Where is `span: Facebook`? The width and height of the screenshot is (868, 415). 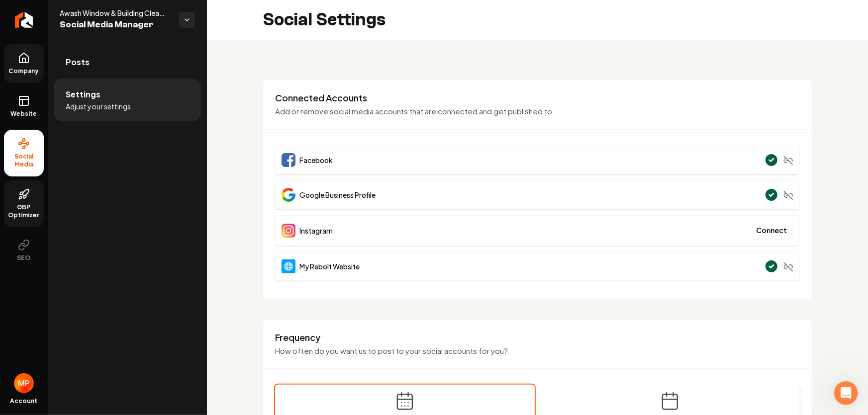
span: Facebook is located at coordinates (316, 160).